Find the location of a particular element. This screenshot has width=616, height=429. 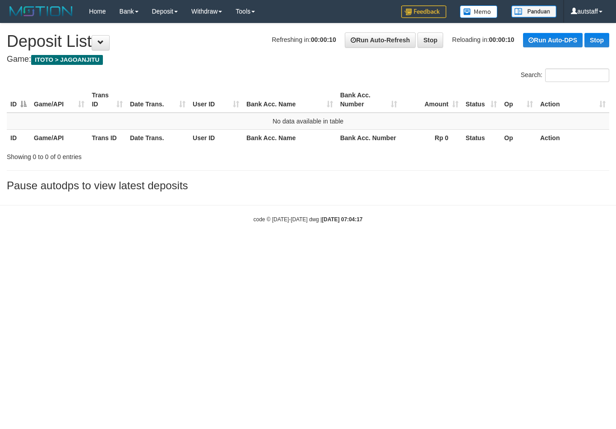

a: Run Auto-DPS is located at coordinates (552, 40).